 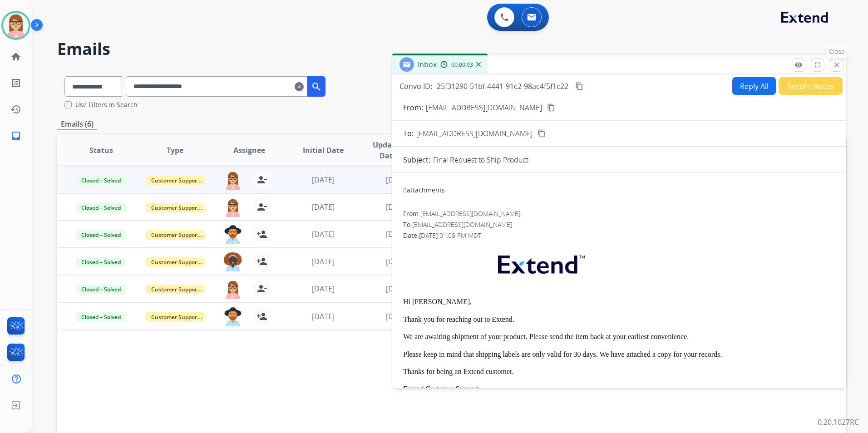 I want to click on div: attachments, so click(x=424, y=190).